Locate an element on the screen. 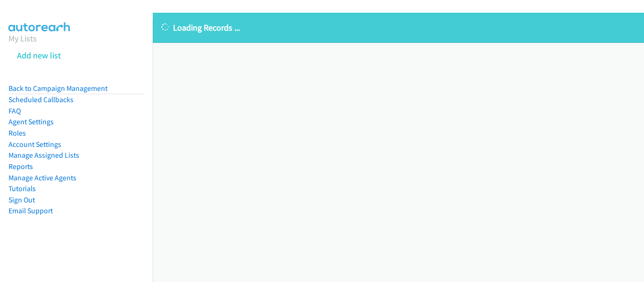  a: FAQ is located at coordinates (15, 111).